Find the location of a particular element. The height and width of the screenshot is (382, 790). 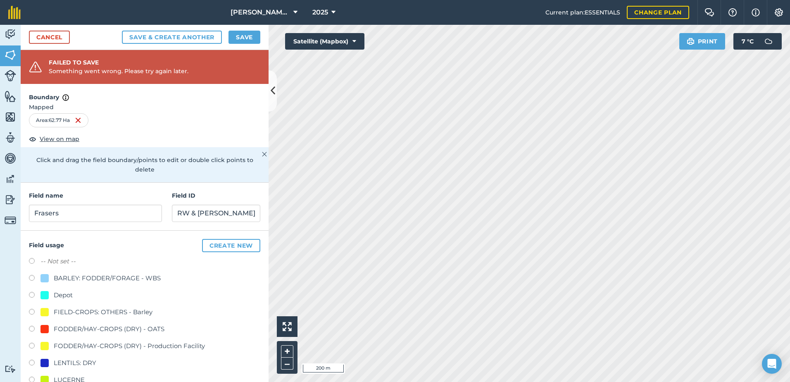

img: svg+xml;base64,PHN2ZyB4bWxucz0iaHR0cDovL3d3dy53My5vcmcvMjAwMC9zdmciIHdpZHRoPSIzMiIgaGVpZ2h0PSIzMC... is located at coordinates (36, 67).